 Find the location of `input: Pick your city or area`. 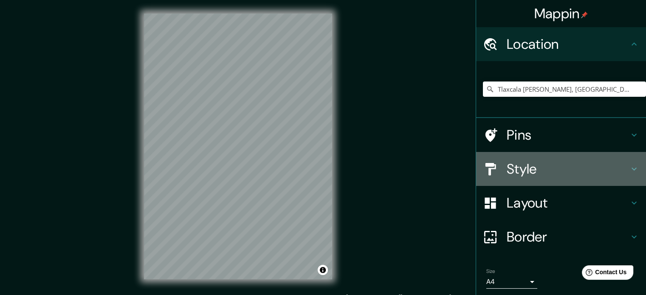

input: Pick your city or area is located at coordinates (564, 89).